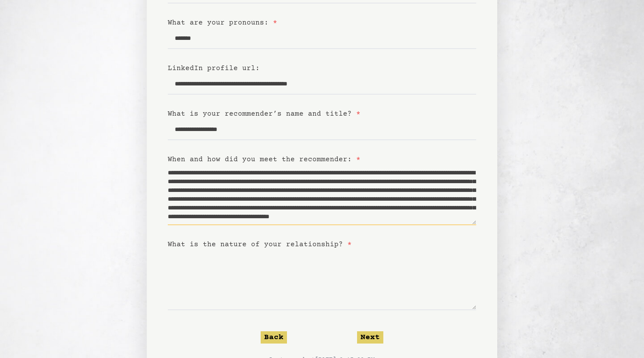 Image resolution: width=644 pixels, height=358 pixels. I want to click on label: What is your recommender’s name and title?, so click(264, 114).